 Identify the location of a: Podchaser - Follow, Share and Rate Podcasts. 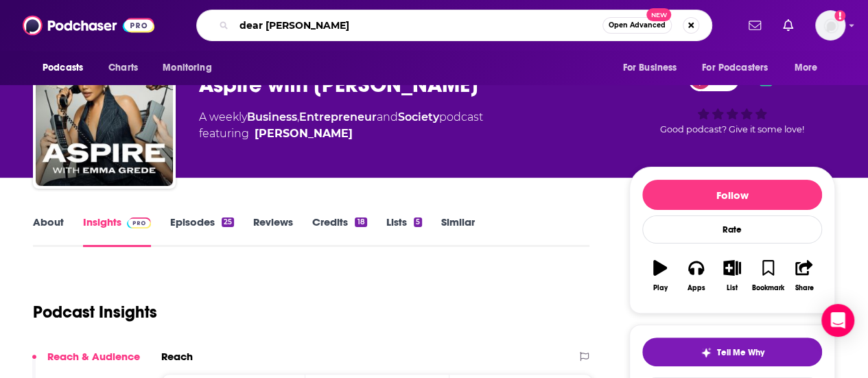
(89, 25).